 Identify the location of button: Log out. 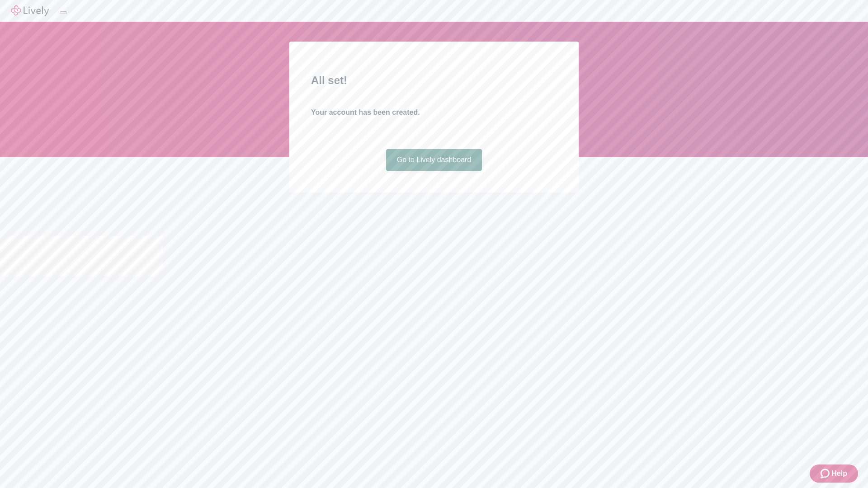
(64, 12).